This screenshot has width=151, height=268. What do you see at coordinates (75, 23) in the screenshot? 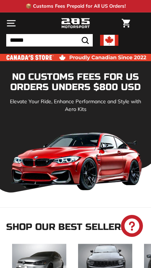
I see `img: Logo_285_Motorsport_areodynamics_components` at bounding box center [75, 23].